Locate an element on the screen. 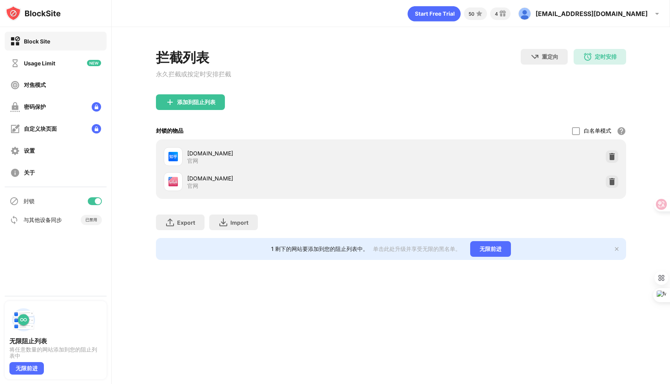 Image resolution: width=670 pixels, height=384 pixels. img: blocking-icon.svg is located at coordinates (14, 201).